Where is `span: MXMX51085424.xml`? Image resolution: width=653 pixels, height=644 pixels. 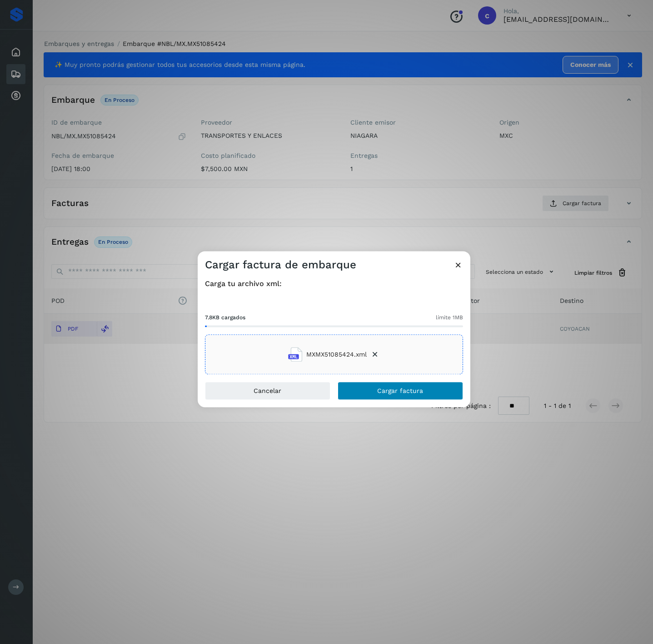 span: MXMX51085424.xml is located at coordinates (337, 354).